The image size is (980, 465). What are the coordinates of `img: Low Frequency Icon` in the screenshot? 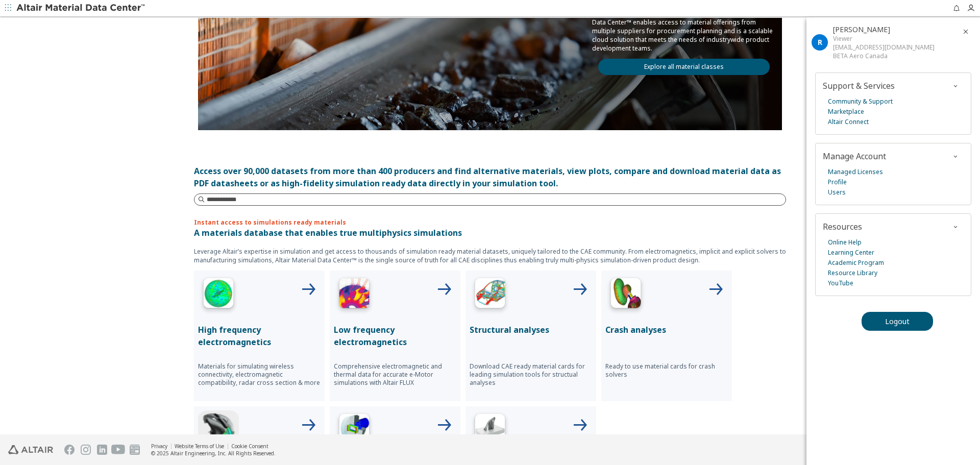 It's located at (355, 295).